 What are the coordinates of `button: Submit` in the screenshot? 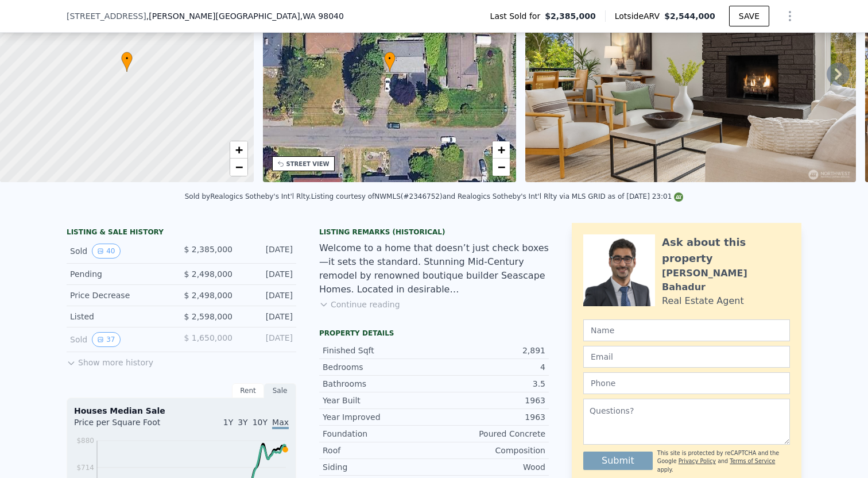 It's located at (618, 461).